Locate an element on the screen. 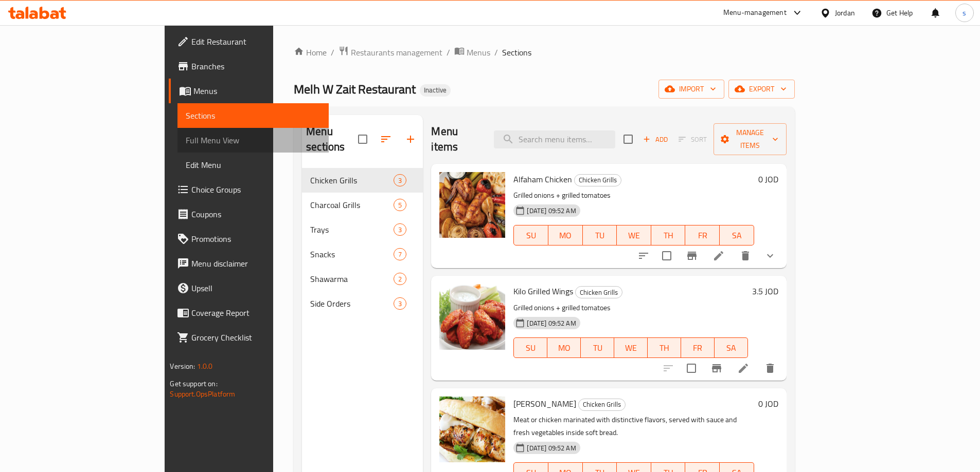  div: Jordan is located at coordinates (844, 13).